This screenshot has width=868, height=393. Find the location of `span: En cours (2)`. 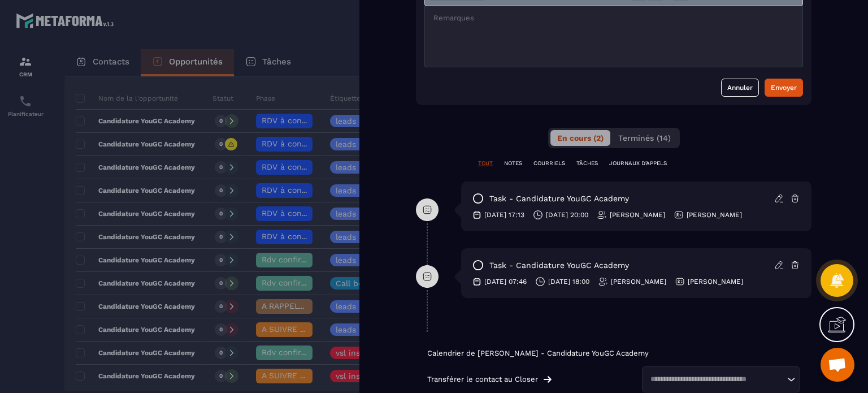

span: En cours (2) is located at coordinates (580, 138).